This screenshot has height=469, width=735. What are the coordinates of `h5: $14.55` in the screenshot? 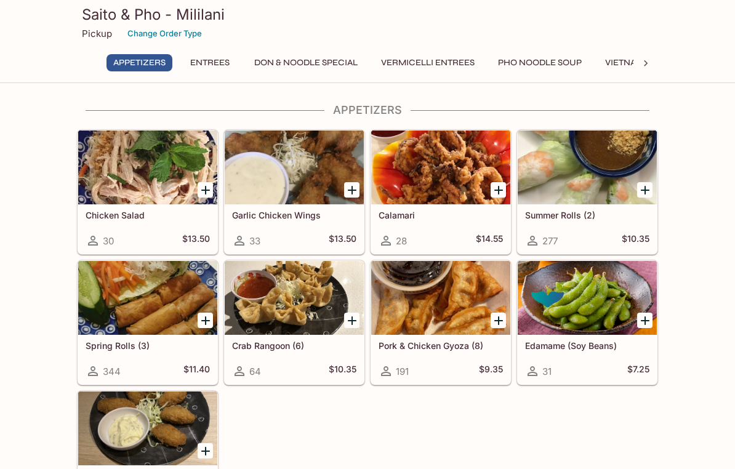 It's located at (490, 241).